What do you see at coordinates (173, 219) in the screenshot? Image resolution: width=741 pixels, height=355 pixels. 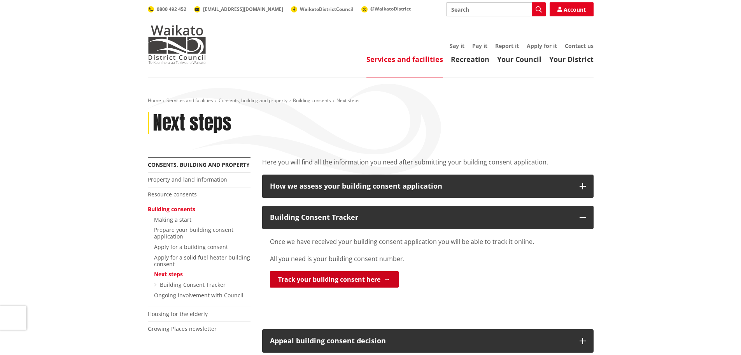 I see `a: Making a start` at bounding box center [173, 219].